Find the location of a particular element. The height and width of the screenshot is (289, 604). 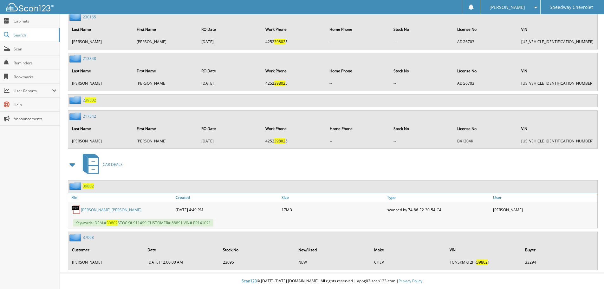

a: 230165 is located at coordinates (89, 17).